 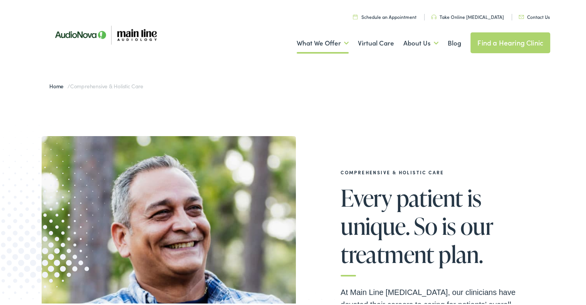 What do you see at coordinates (510, 41) in the screenshot?
I see `a: Find a Hearing Clinic` at bounding box center [510, 41].